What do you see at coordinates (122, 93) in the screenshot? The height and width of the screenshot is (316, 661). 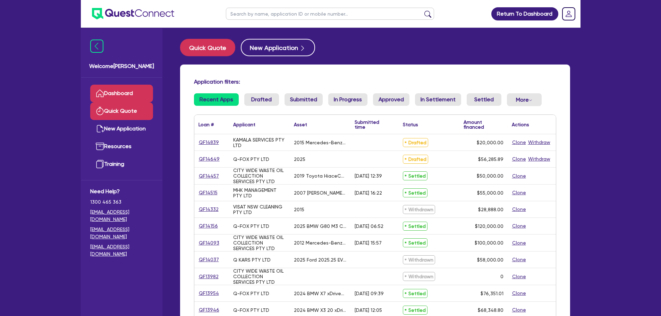 I see `a: Dashboard` at bounding box center [122, 93].